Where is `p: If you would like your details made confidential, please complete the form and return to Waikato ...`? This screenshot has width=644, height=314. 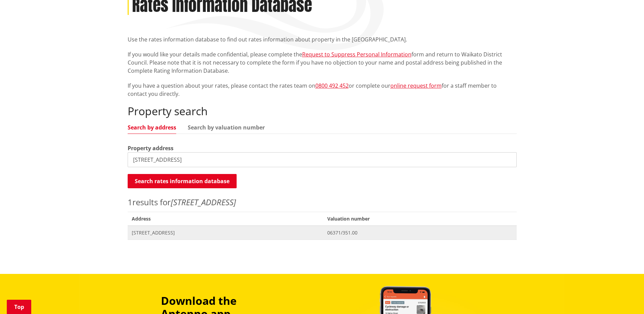
p: If you would like your details made confidential, please complete the form and return to Waikato ... is located at coordinates (322, 63).